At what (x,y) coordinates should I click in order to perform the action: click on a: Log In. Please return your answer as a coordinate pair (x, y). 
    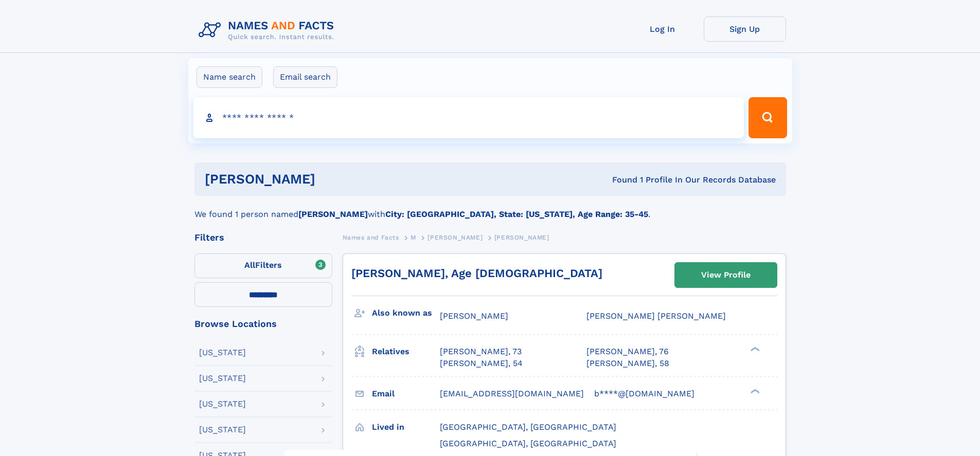
    Looking at the image, I should click on (662, 29).